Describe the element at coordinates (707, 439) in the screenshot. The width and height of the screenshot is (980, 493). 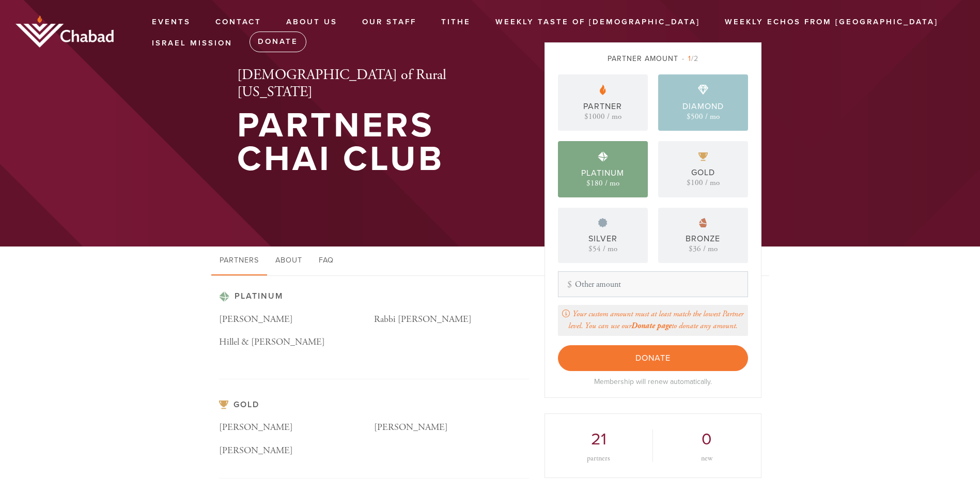
I see `h2: 0` at that location.